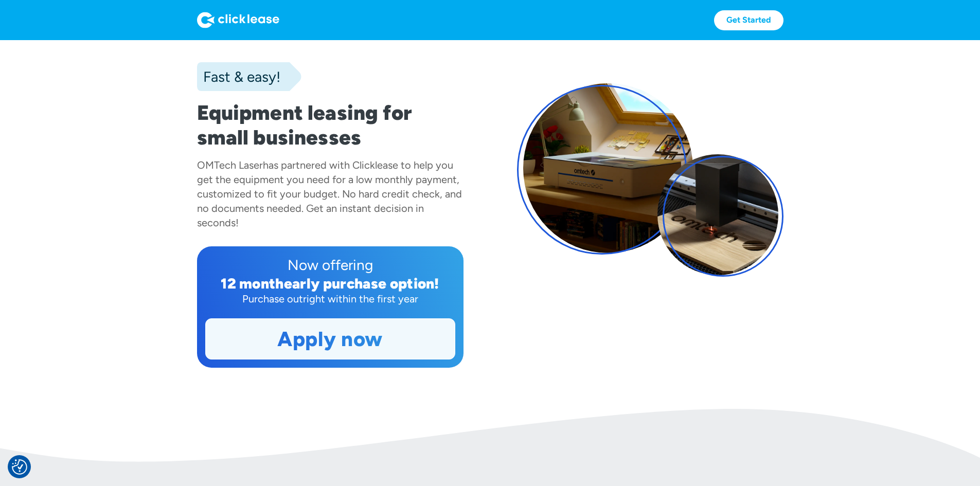 Image resolution: width=980 pixels, height=486 pixels. Describe the element at coordinates (239, 77) in the screenshot. I see `div: Fast & easy!` at that location.